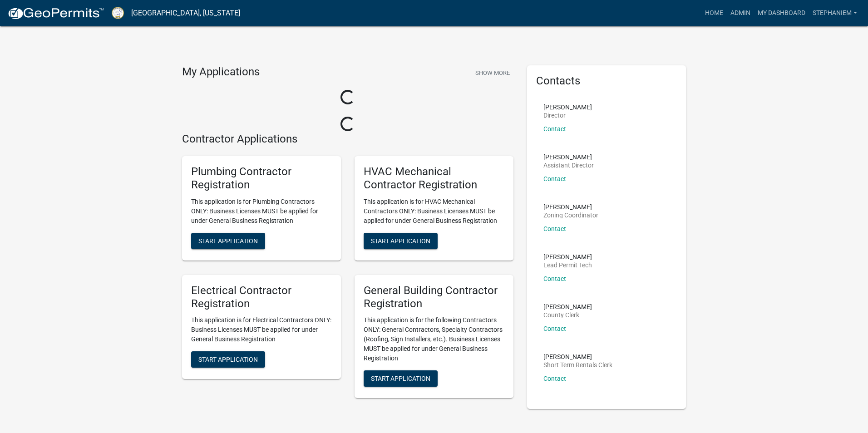 Image resolution: width=868 pixels, height=433 pixels. I want to click on h4: Contractor Applications, so click(347, 139).